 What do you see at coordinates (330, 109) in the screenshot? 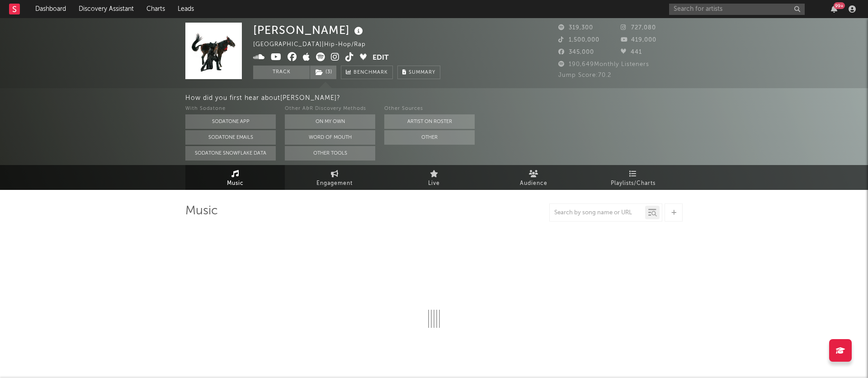
I see `div: Other A&R Discovery Methods` at bounding box center [330, 109].